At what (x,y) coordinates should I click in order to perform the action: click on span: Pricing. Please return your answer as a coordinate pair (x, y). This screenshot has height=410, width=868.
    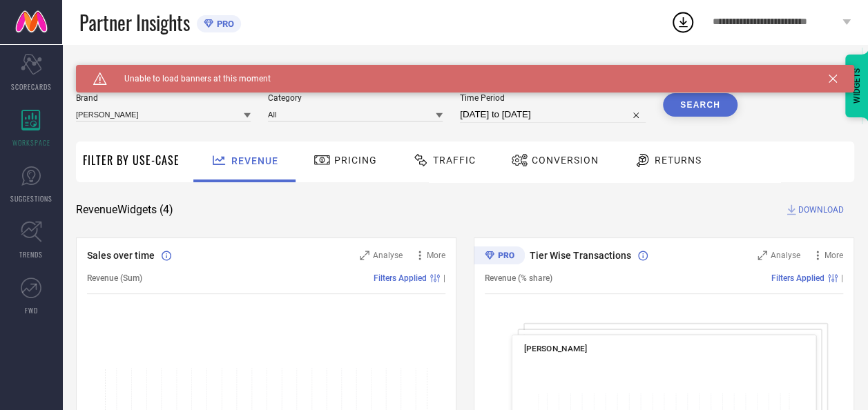
    Looking at the image, I should click on (355, 160).